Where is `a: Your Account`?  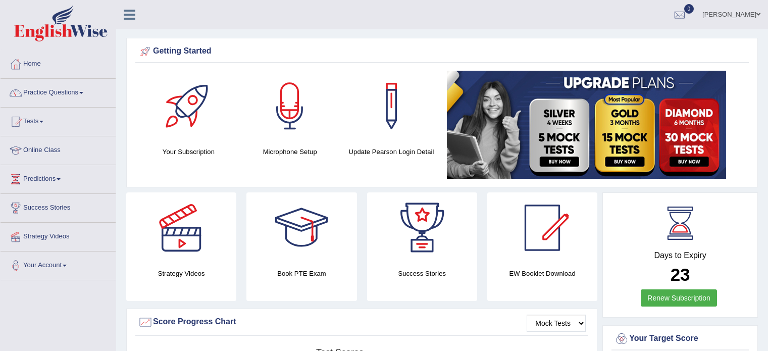 a: Your Account is located at coordinates (58, 264).